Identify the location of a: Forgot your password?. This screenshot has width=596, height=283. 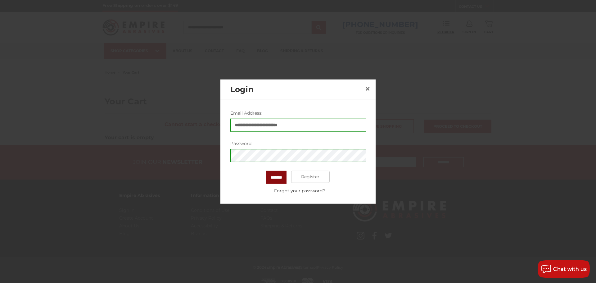
(299, 190).